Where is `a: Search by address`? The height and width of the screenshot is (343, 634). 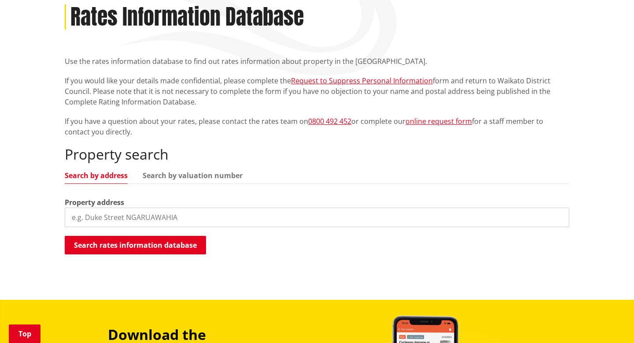
a: Search by address is located at coordinates (96, 175).